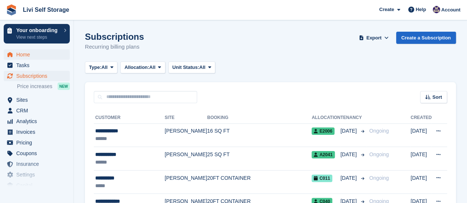 Image resolution: width=467 pixels, height=203 pixels. Describe the element at coordinates (38, 132) in the screenshot. I see `span: Invoices` at that location.